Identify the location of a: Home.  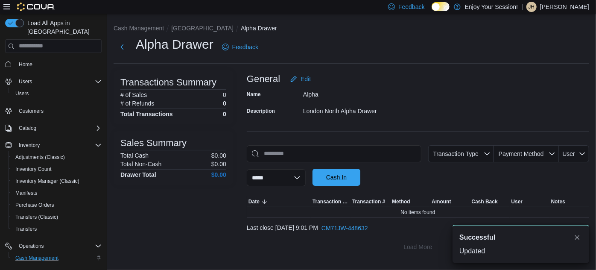
(26, 64).